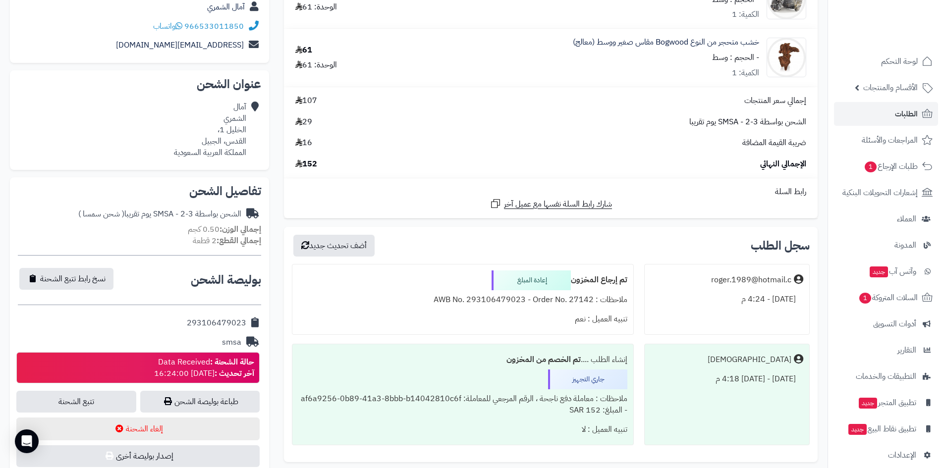 This screenshot has height=468, width=944. Describe the element at coordinates (240, 230) in the screenshot. I see `strong: إجمالي الوزن:` at that location.